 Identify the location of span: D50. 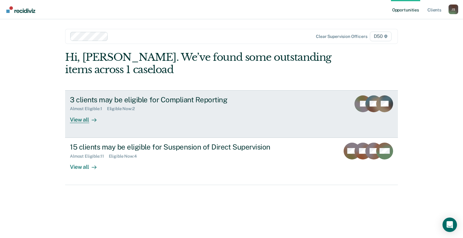
(380, 36).